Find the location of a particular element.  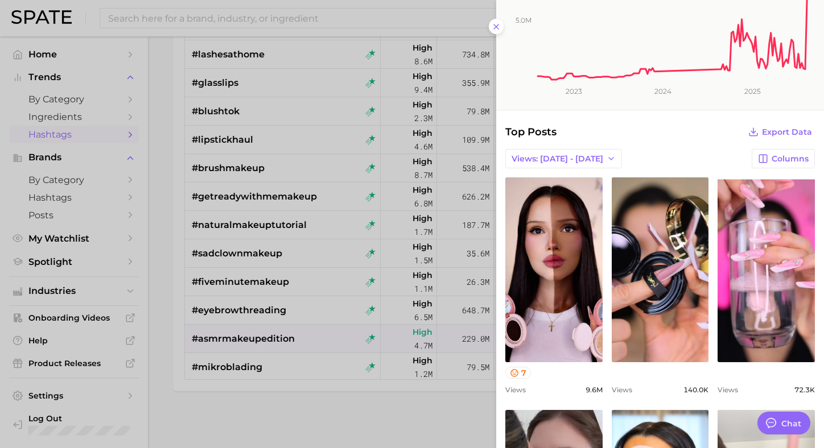

tspan: 2024 is located at coordinates (663, 91).